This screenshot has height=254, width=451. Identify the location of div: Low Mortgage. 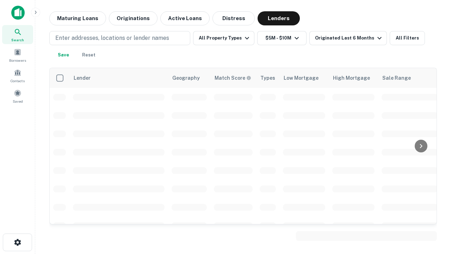
(301, 78).